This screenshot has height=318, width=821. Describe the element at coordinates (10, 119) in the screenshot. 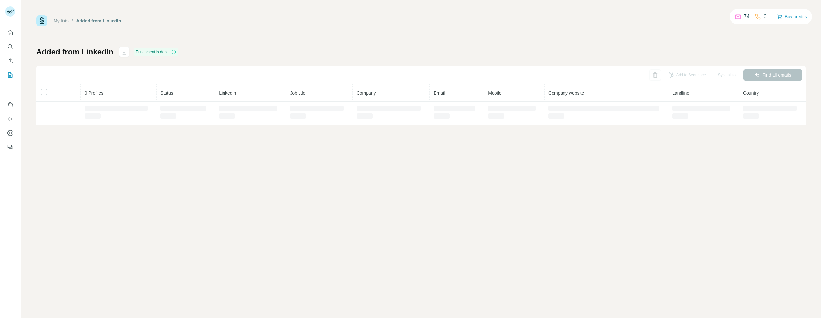

I see `button: Use Surfe API` at that location.